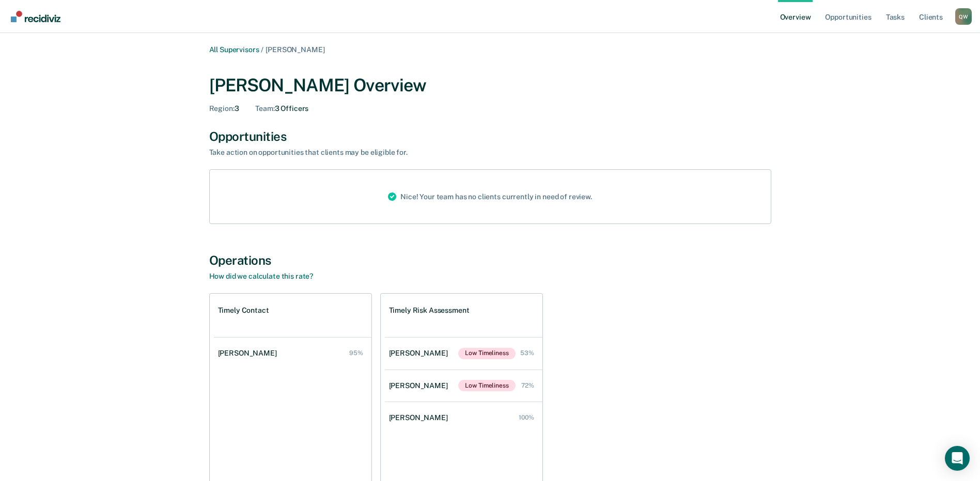 This screenshot has height=481, width=980. What do you see at coordinates (527, 353) in the screenshot?
I see `div: 53%` at bounding box center [527, 353].